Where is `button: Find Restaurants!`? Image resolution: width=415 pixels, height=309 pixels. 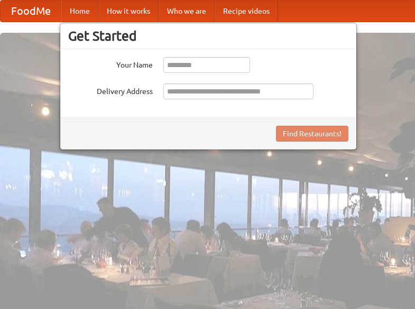 button: Find Restaurants! is located at coordinates (312, 134).